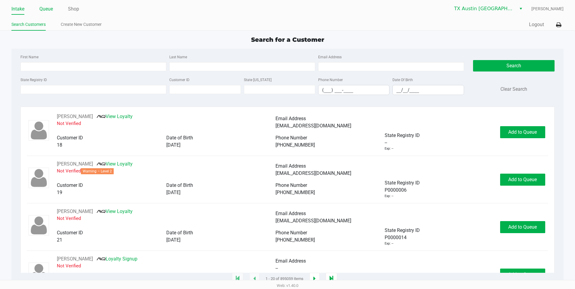 Image resolution: width=575 pixels, height=289 pixels. What do you see at coordinates (428, 90) in the screenshot?
I see `input: Format: MM/DD/YYYY` at bounding box center [428, 90].